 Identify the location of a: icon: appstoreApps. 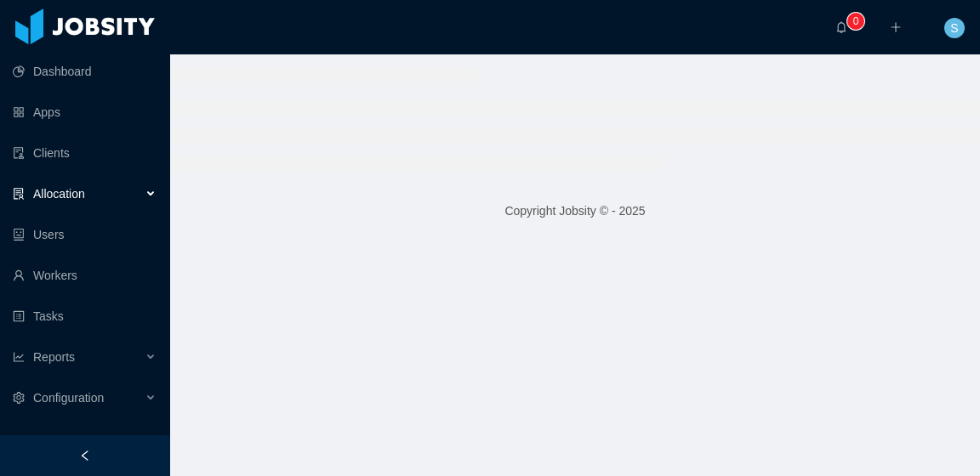
(84, 112).